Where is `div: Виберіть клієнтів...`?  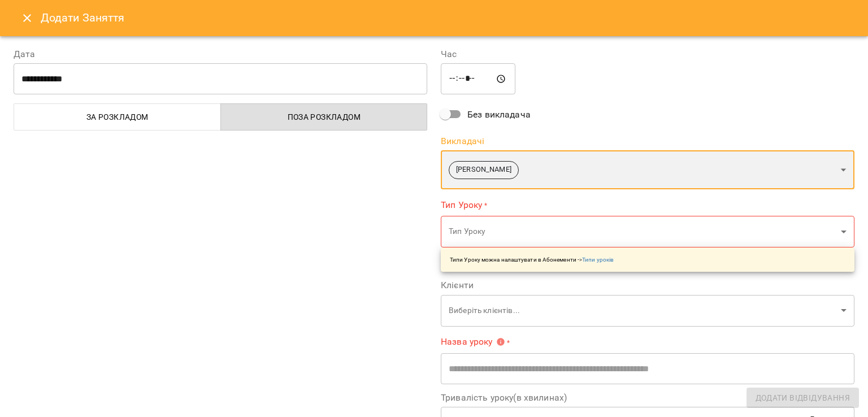
div: Виберіть клієнтів... is located at coordinates (648, 310).